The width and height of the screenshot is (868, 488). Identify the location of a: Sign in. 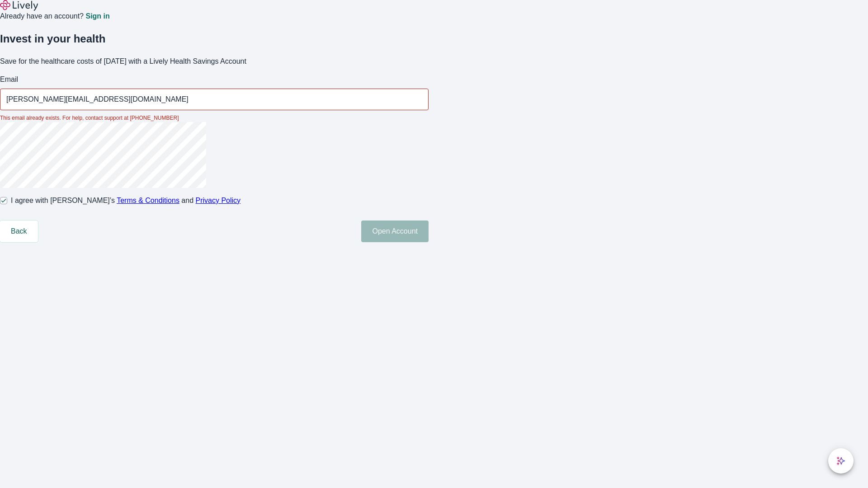
(97, 16).